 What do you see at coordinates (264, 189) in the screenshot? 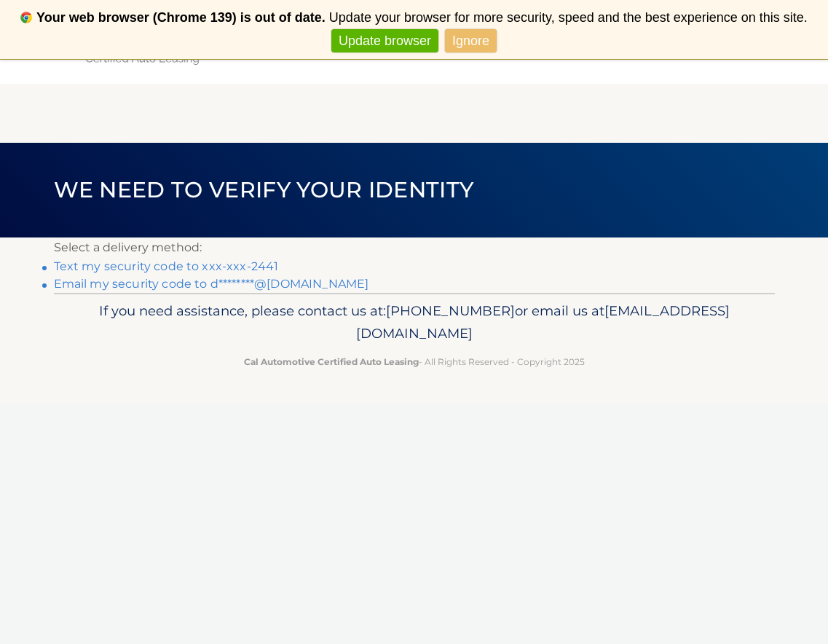
I see `span: We need to verify your identity` at bounding box center [264, 189].